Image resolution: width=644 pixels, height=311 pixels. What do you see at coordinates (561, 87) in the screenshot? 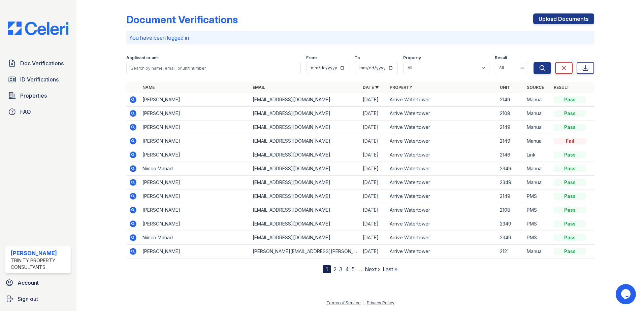
I see `a: Result` at bounding box center [561, 87].